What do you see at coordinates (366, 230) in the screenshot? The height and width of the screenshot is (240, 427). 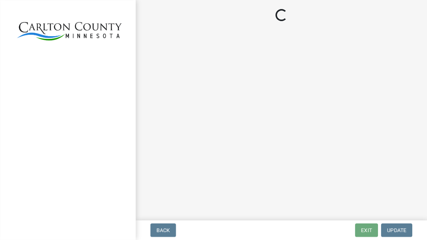 I see `button: Exit` at bounding box center [366, 230].